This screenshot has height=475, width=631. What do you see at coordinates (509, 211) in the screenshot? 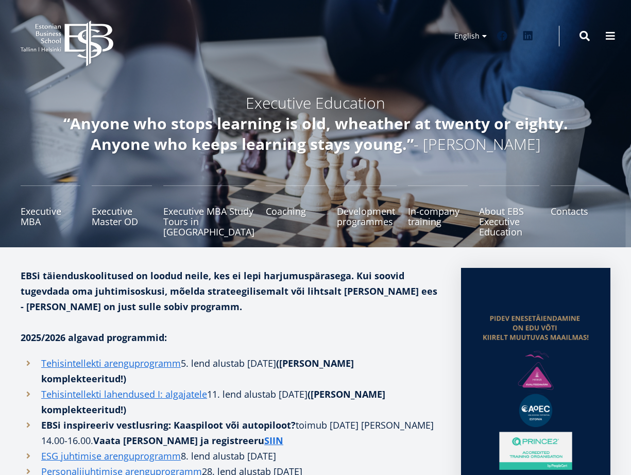
I see `a: About EBS Executive Education` at bounding box center [509, 211].